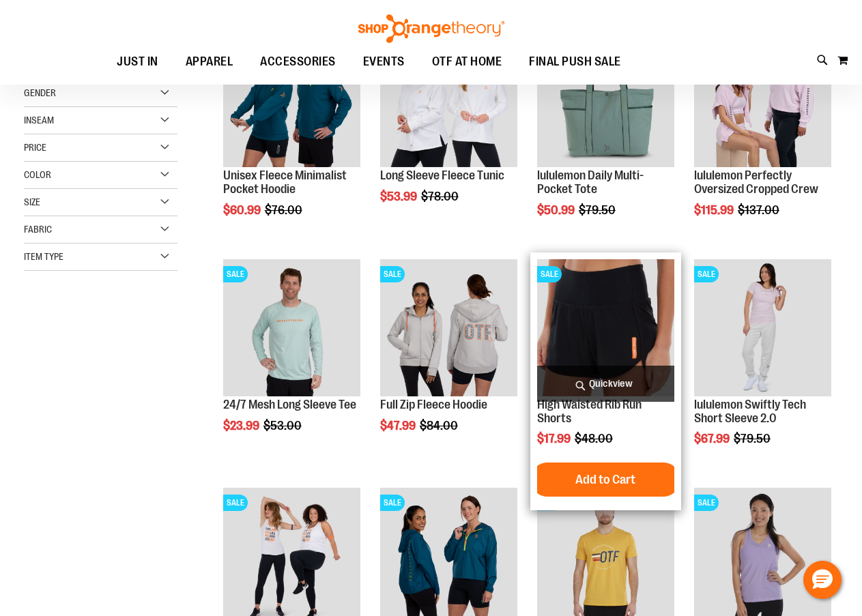 The height and width of the screenshot is (616, 862). Describe the element at coordinates (605, 480) in the screenshot. I see `span: Add to Cart` at that location.